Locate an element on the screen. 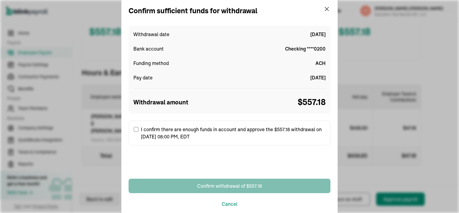 Image resolution: width=459 pixels, height=213 pixels. span: Funding method is located at coordinates (151, 63).